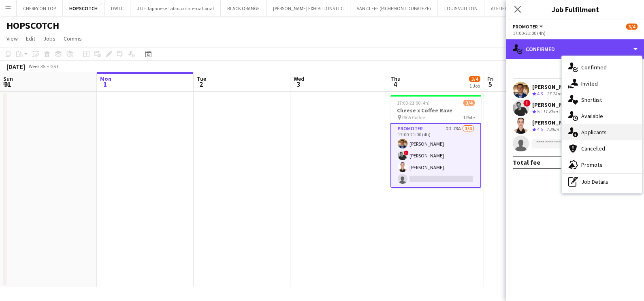 The width and height of the screenshot is (644, 301). Describe the element at coordinates (528, 26) in the screenshot. I see `button: Promoter` at that location.